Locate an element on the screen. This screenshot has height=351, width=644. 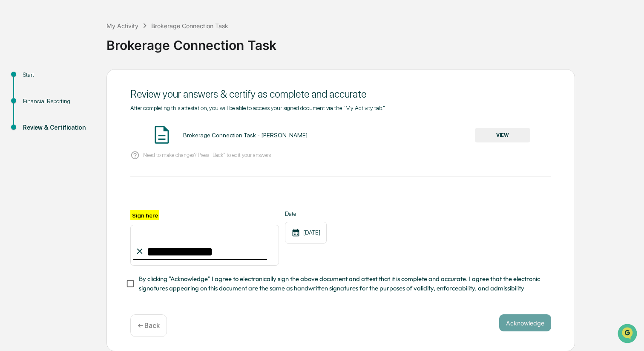
img: 1746055101610-c473b297-6a78-478c-a979-82029cc54cd1 is located at coordinates (16, 73).